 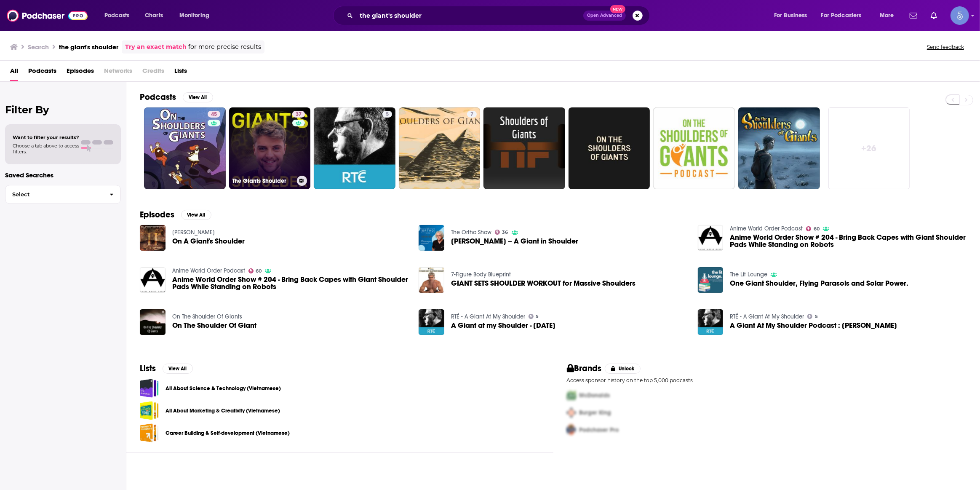 What do you see at coordinates (263, 180) in the screenshot?
I see `h3: The Giants Shoulder` at bounding box center [263, 180].